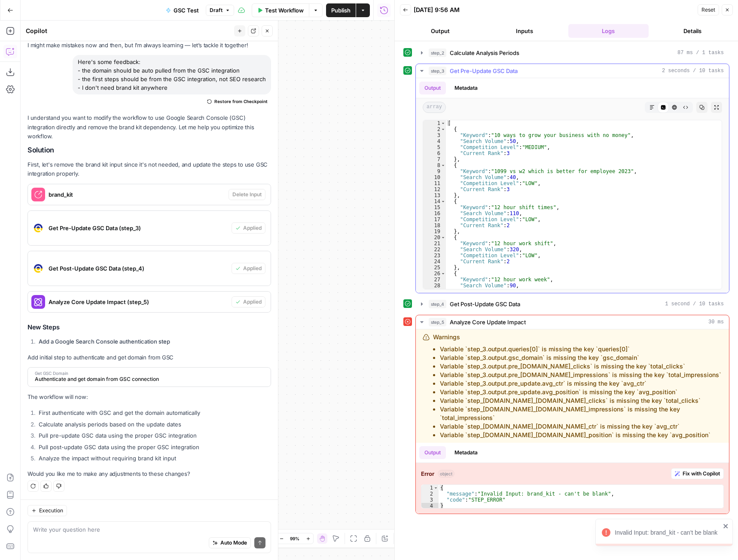  I want to click on div: 5, so click(435, 147).